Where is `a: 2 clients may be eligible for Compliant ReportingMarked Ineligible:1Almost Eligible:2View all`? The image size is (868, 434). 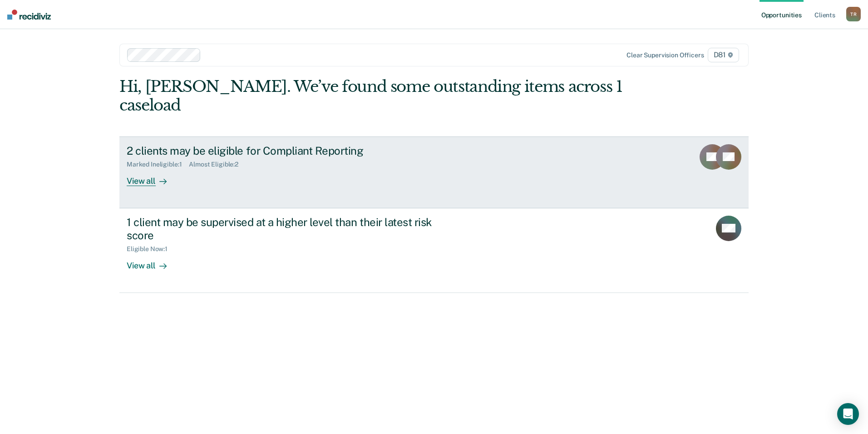
a: 2 clients may be eligible for Compliant ReportingMarked Ineligible:1Almost Eligible:2View all is located at coordinates (434, 172).